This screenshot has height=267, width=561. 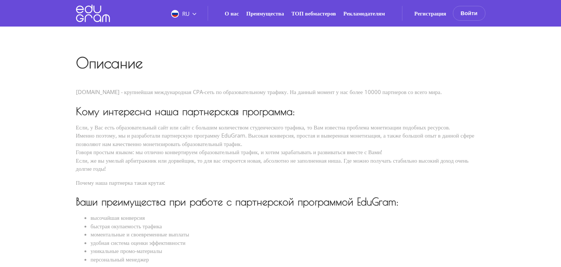 What do you see at coordinates (288, 251) in the screenshot?
I see `li: уникальные промо-материалы` at bounding box center [288, 251].